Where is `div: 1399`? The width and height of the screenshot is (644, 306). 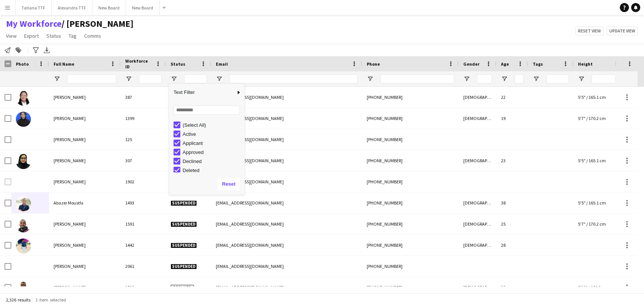 div: 1399 is located at coordinates (143, 118).